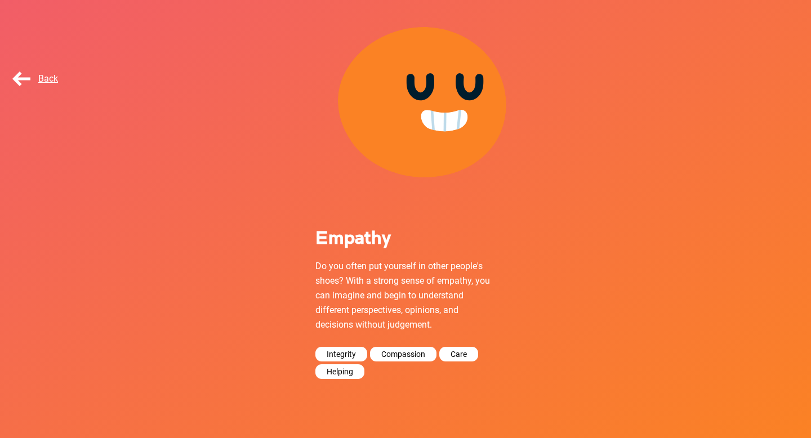 The height and width of the screenshot is (438, 811). What do you see at coordinates (405, 296) in the screenshot?
I see `p: Do you often put yourself in other people's shoes? With a strong sense of empathy, you can imagin...` at bounding box center [405, 296].